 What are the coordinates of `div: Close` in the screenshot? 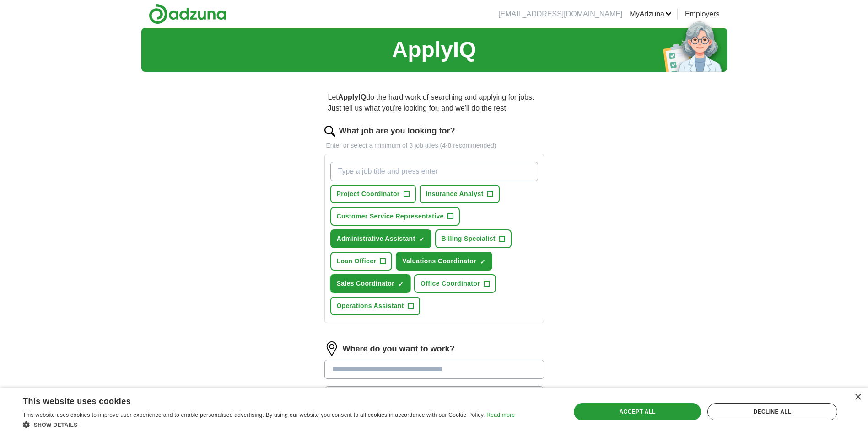 It's located at (858, 397).